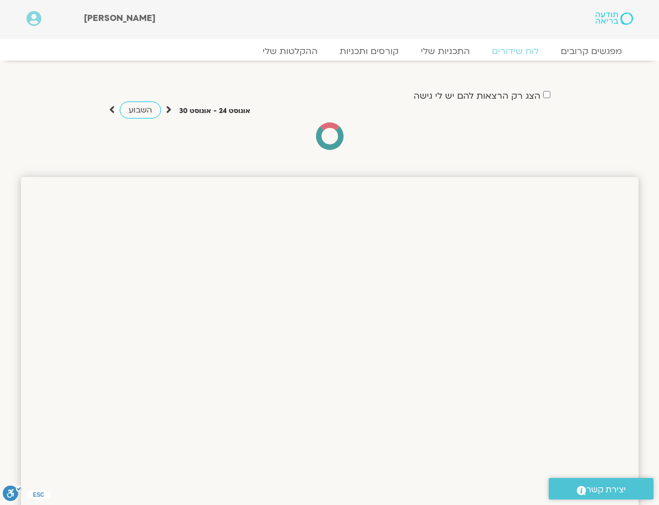 This screenshot has height=505, width=659. I want to click on a: לוח שידורים, so click(515, 51).